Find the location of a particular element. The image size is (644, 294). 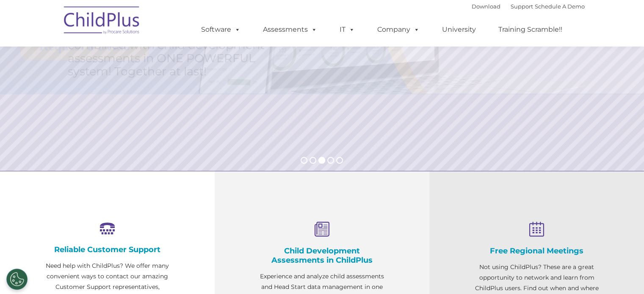

a: Software is located at coordinates (221, 30).